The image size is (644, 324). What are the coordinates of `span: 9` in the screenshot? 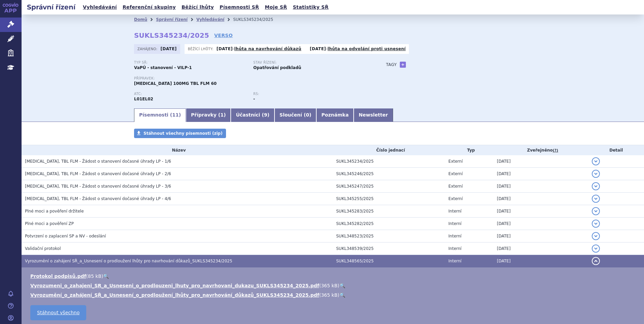 It's located at (266, 115).